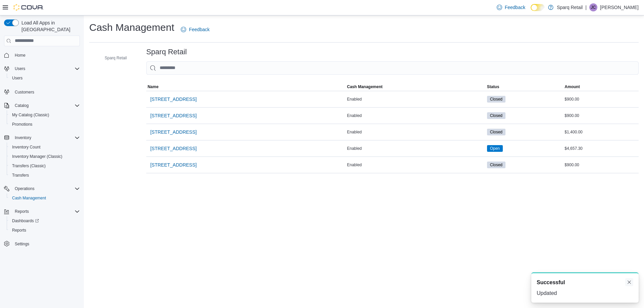  What do you see at coordinates (44, 175) in the screenshot?
I see `span: Transfers` at bounding box center [44, 175].